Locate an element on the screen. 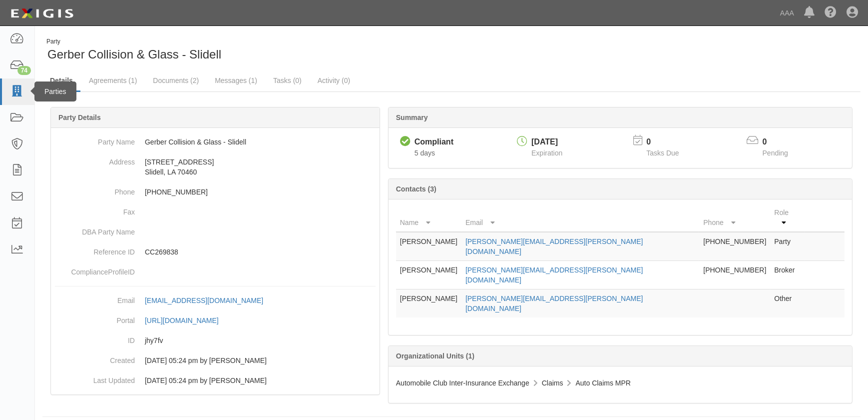 The width and height of the screenshot is (868, 420). dd: Gerber Collision & Glass - Slidell is located at coordinates (215, 142).